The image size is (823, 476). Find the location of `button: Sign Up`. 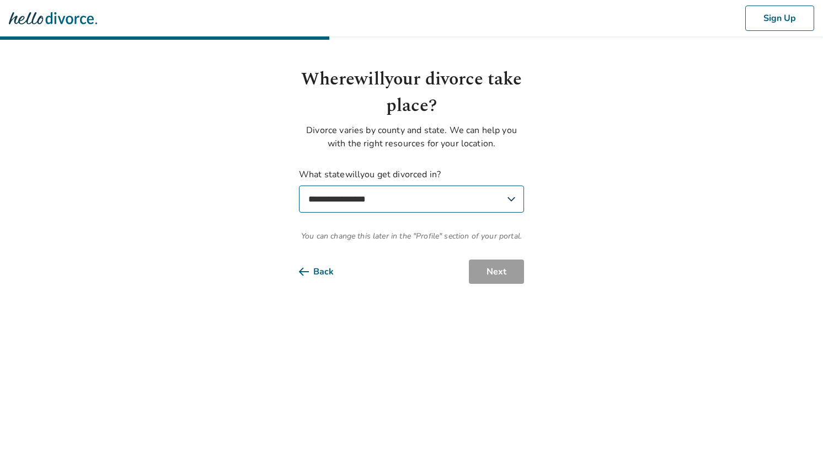

button: Sign Up is located at coordinates (780, 18).